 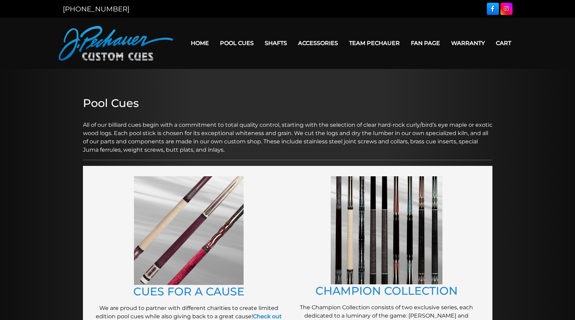 What do you see at coordinates (236, 43) in the screenshot?
I see `a: Pool Cues` at bounding box center [236, 43].